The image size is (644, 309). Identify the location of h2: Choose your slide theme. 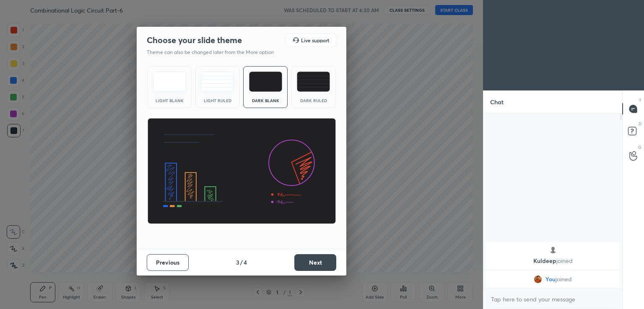
(194, 40).